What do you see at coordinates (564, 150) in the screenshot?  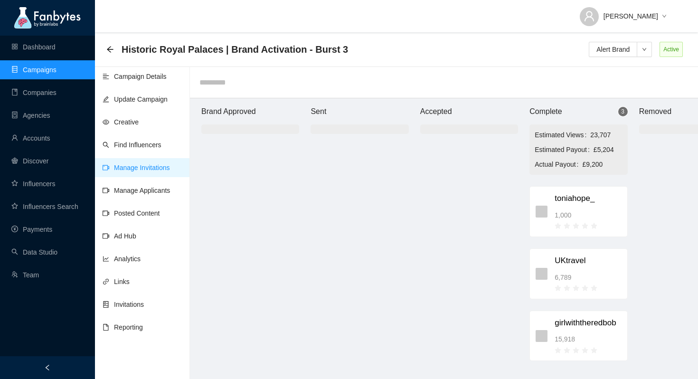 I see `span: Estimated Payout` at bounding box center [564, 150].